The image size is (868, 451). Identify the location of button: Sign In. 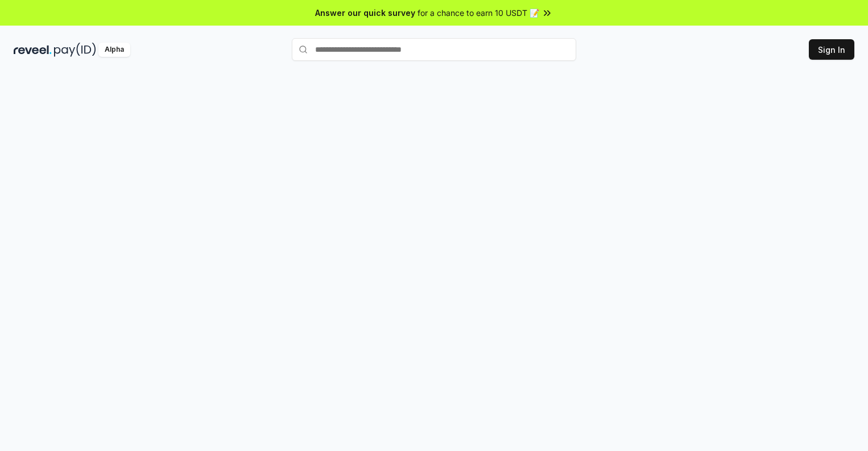
(831, 49).